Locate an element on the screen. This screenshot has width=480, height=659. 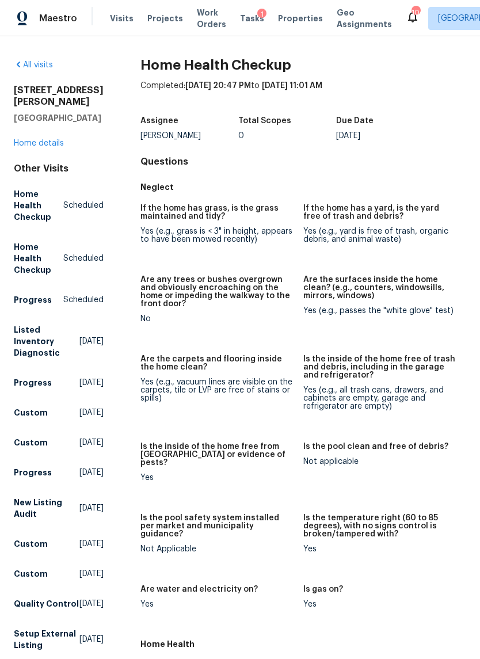
div: 1 is located at coordinates (262, 14).